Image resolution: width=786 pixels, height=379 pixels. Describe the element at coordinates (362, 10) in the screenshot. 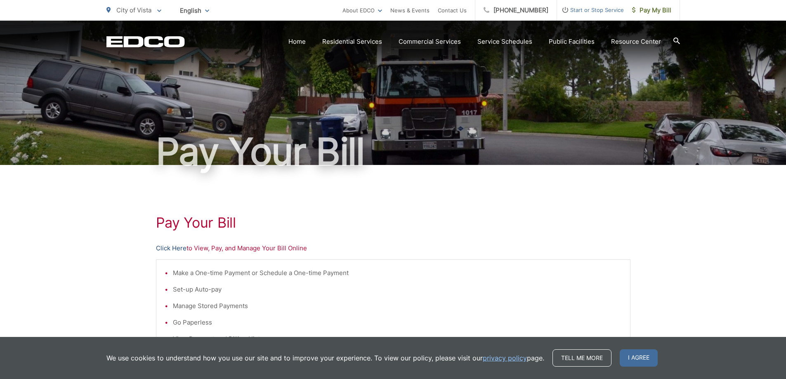

I see `a: About EDCO` at that location.